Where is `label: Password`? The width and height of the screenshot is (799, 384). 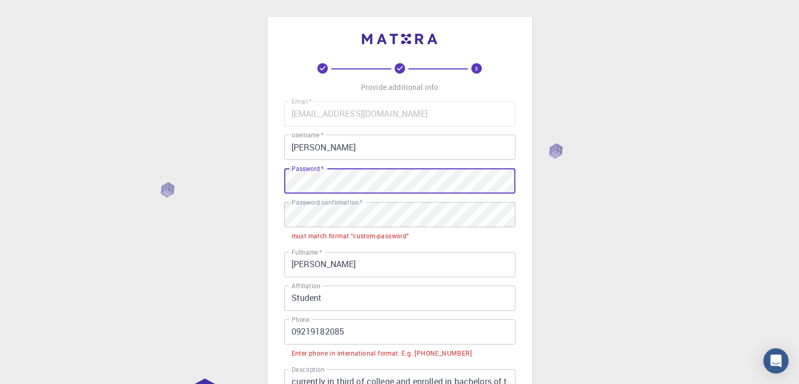
label: Password is located at coordinates (307, 168).